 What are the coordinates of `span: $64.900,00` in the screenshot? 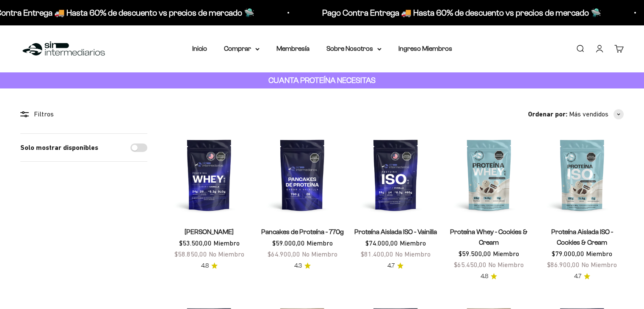 It's located at (284, 254).